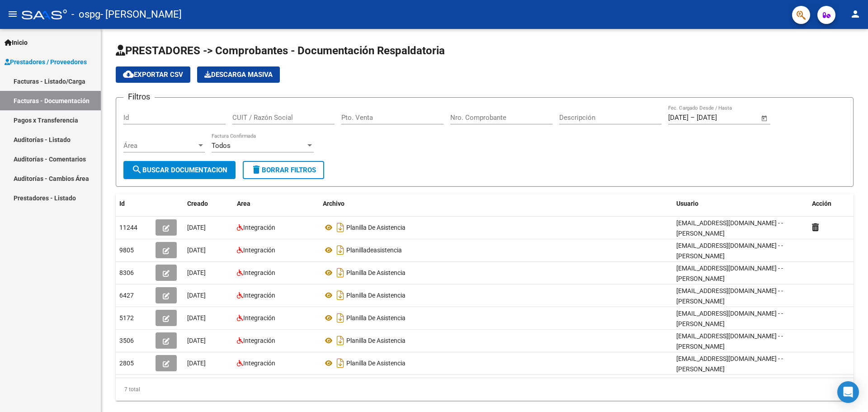  What do you see at coordinates (13, 14) in the screenshot?
I see `mat-icon: menu` at bounding box center [13, 14].